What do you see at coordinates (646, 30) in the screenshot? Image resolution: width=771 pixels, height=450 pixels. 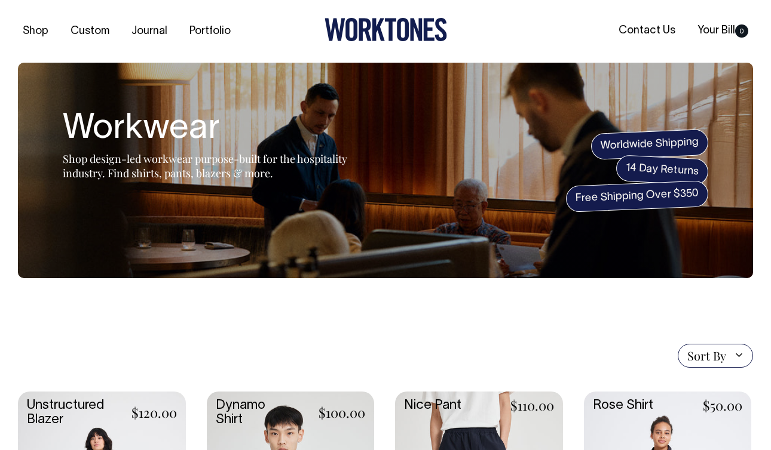 I see `a: Contact Us` at bounding box center [646, 30].